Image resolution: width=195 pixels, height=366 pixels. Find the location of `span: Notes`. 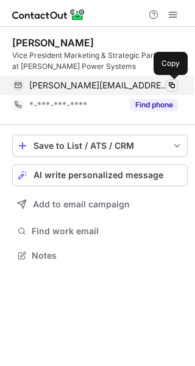

span: Notes is located at coordinates (107, 255).